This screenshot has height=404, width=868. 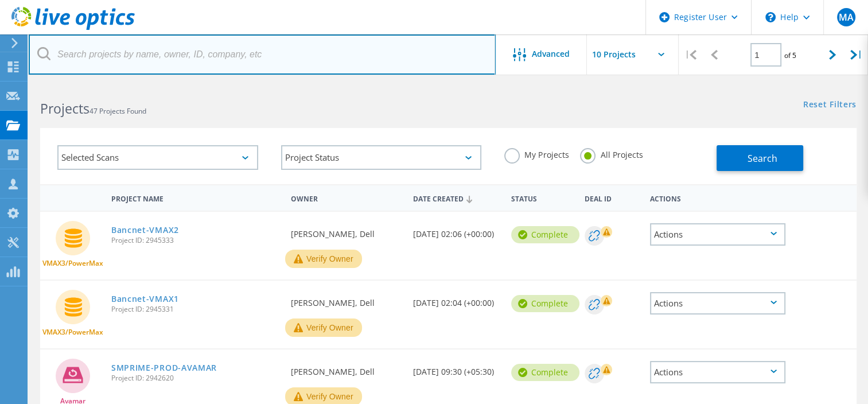 I want to click on a: Bancnet-VMAX2, so click(x=145, y=230).